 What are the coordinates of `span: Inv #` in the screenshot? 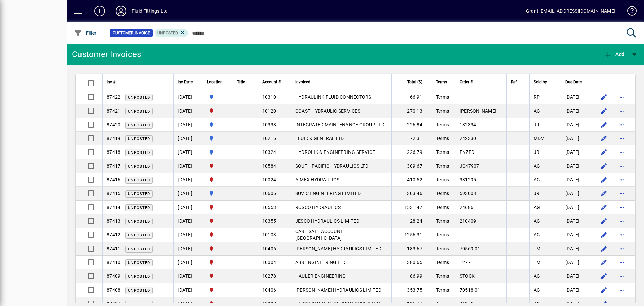 It's located at (111, 82).